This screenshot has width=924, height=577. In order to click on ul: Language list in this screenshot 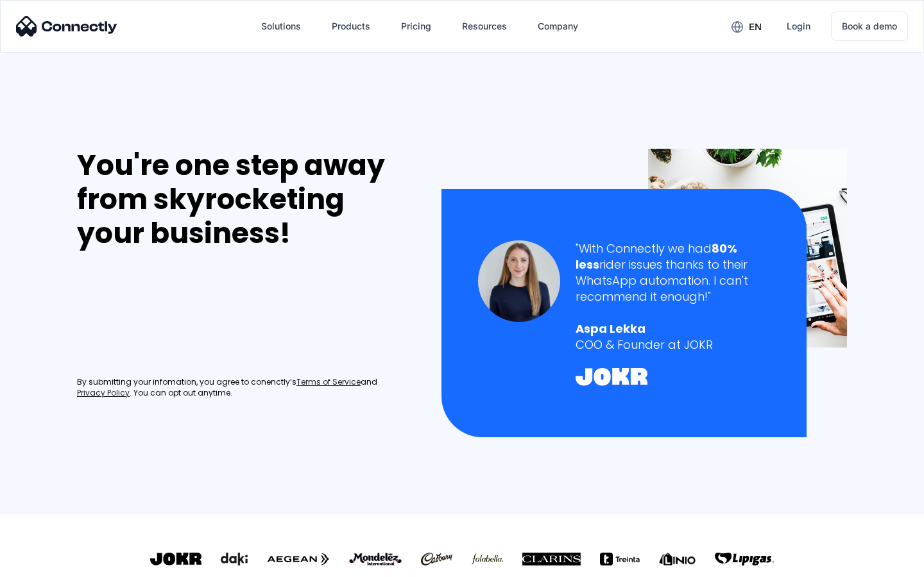, I will do `click(51, 563)`.